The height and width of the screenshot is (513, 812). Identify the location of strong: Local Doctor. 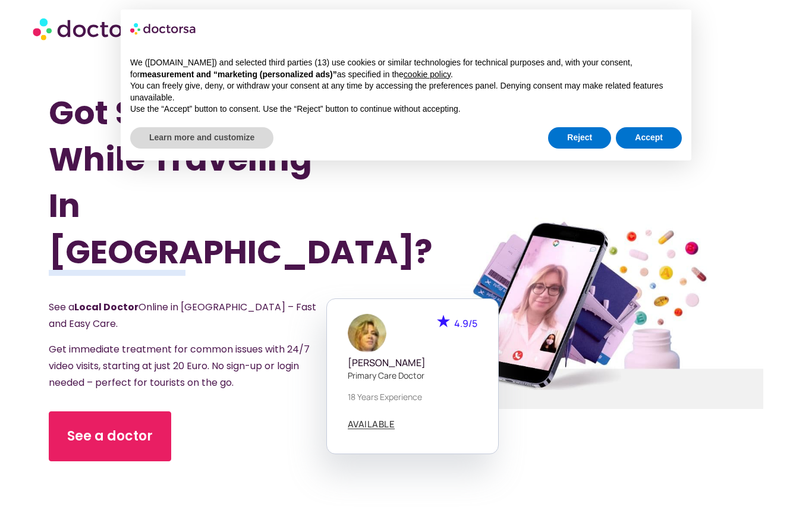
(107, 307).